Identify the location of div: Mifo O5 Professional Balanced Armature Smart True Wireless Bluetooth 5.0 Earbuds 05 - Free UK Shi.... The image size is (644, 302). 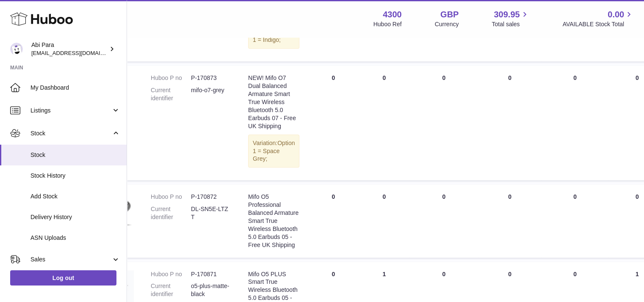
(274, 221).